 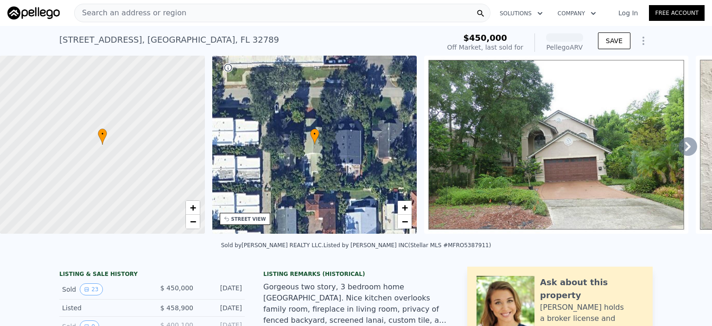 I want to click on img: Sale: 46445177 Parcel: 48310876, so click(x=556, y=145).